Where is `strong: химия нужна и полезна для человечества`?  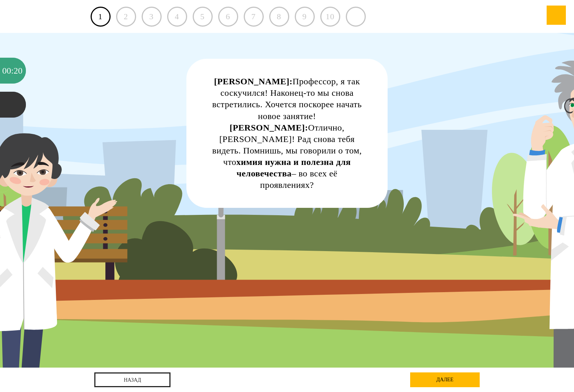 strong: химия нужна и полезна для человечества is located at coordinates (293, 167).